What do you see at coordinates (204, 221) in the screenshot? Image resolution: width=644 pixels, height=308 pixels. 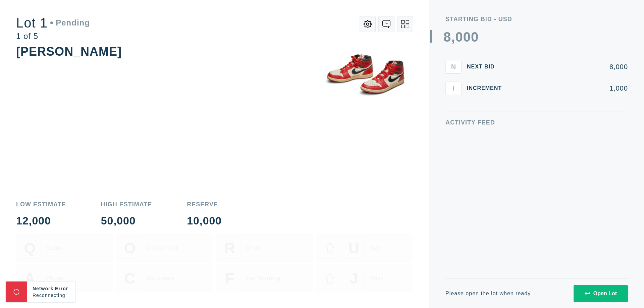 I see `div: 10,000` at bounding box center [204, 221].